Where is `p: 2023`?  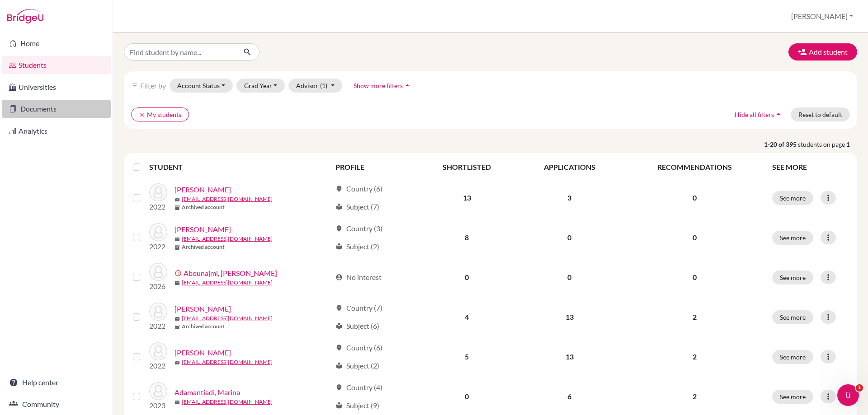 p: 2023 is located at coordinates (158, 406).